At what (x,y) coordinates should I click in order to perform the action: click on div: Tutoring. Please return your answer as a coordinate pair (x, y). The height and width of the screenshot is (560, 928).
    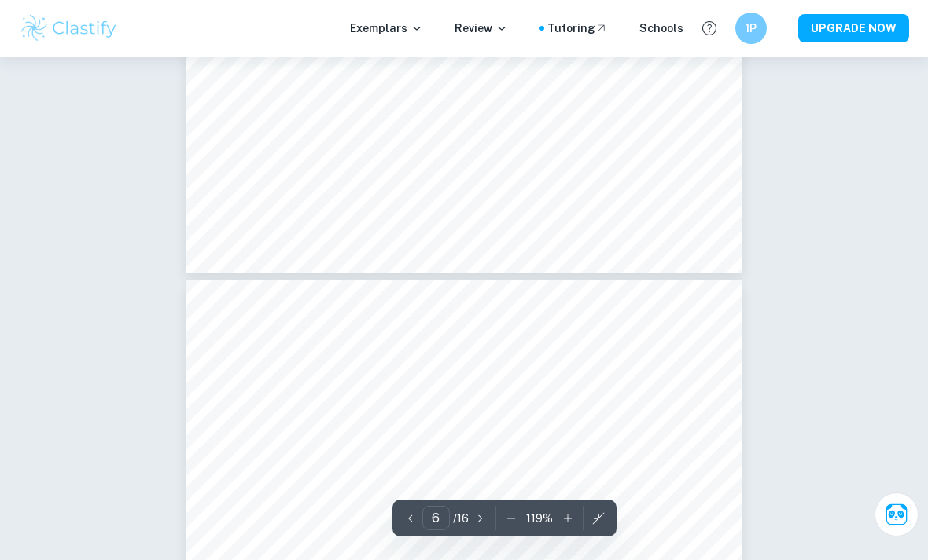
    Looking at the image, I should click on (578, 28).